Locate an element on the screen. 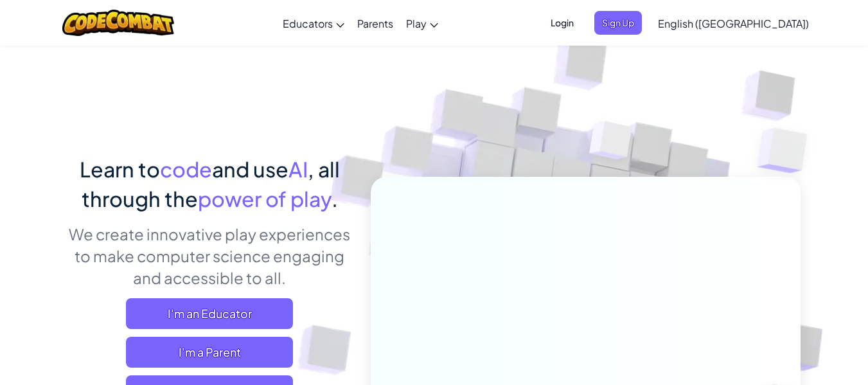  a: Parents is located at coordinates (375, 23).